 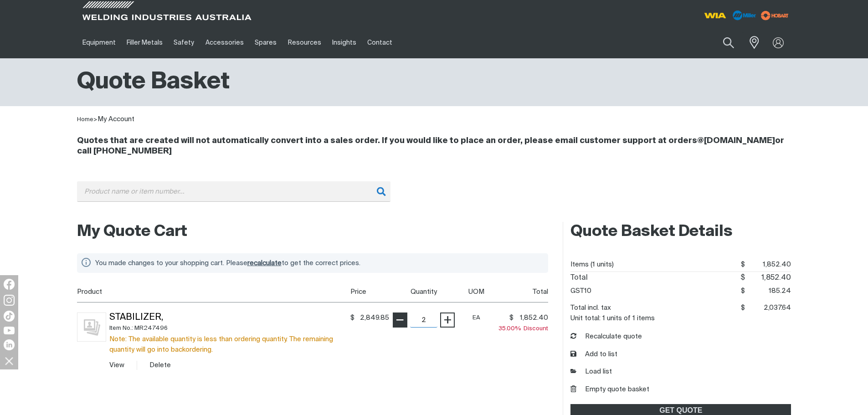 What do you see at coordinates (9, 284) in the screenshot?
I see `img: Facebook` at bounding box center [9, 284].